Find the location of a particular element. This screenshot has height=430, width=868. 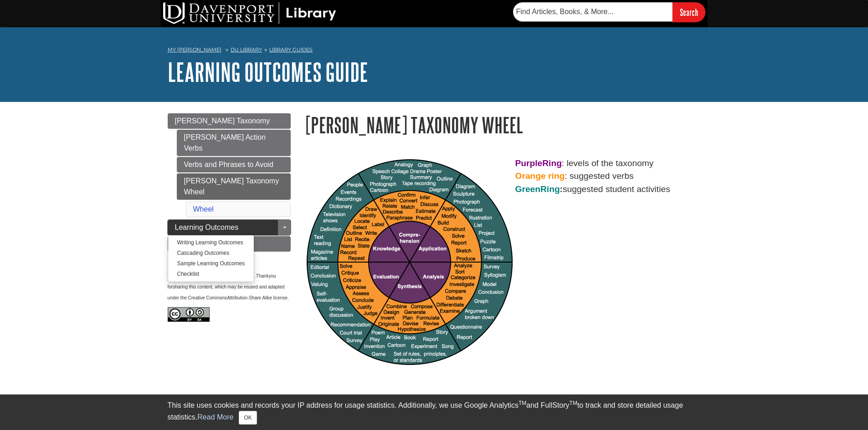

form: Searches DU Library's articles, books, and more is located at coordinates (609, 11).